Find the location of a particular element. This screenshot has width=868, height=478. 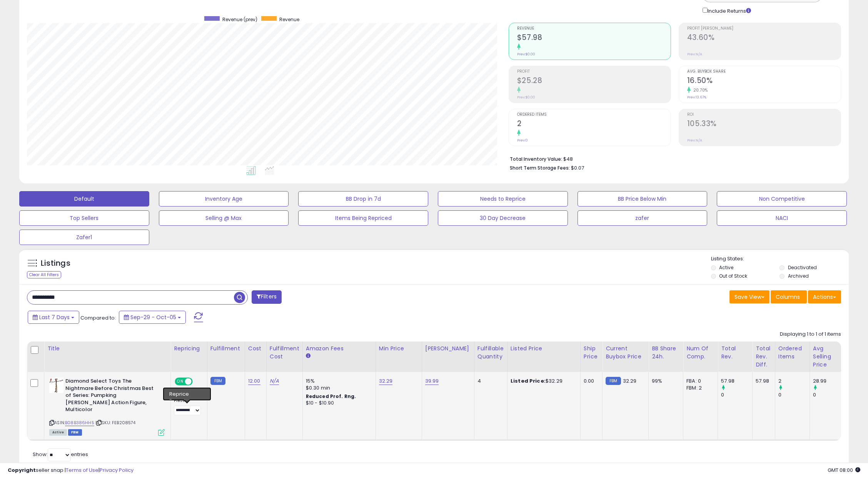

div: Win BuyBox is located at coordinates (187, 393).